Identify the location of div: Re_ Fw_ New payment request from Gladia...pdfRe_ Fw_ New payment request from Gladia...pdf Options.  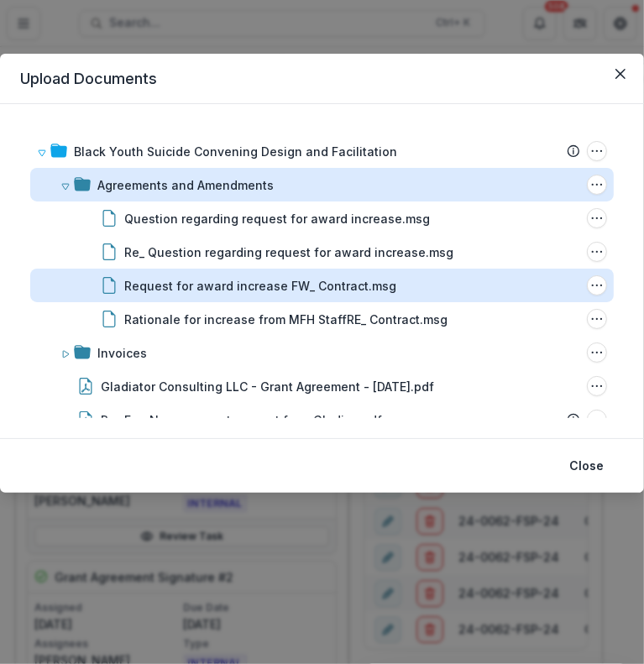
(321, 420).